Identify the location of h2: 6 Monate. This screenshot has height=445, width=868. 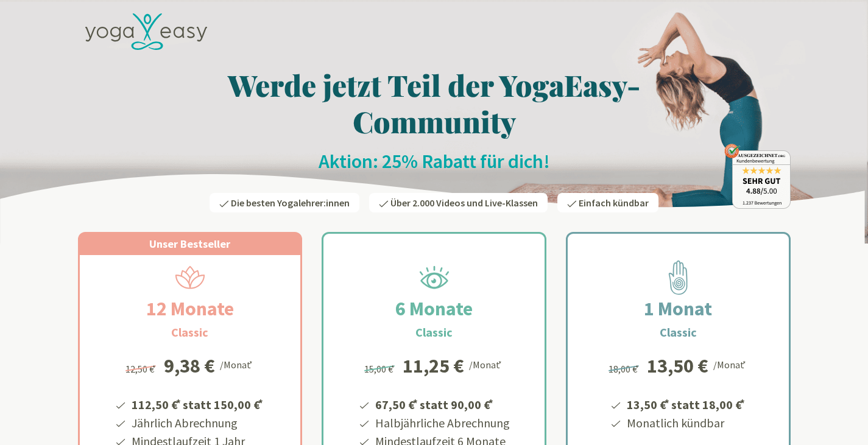
(434, 309).